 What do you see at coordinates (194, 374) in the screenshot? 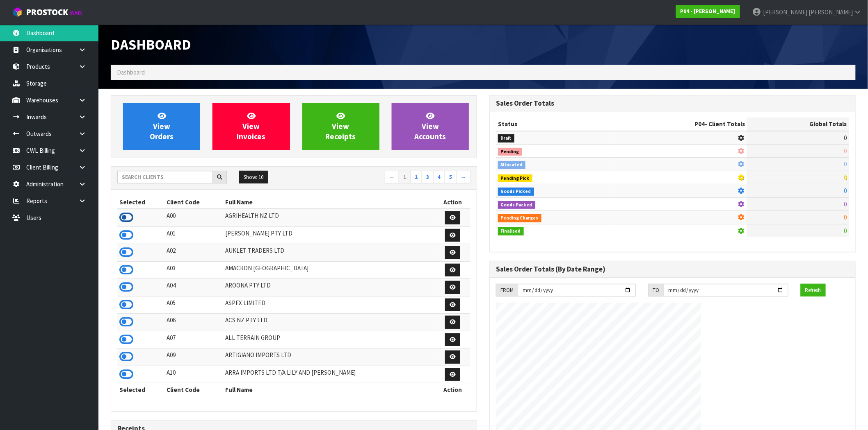
I see `td: A10` at bounding box center [194, 374].